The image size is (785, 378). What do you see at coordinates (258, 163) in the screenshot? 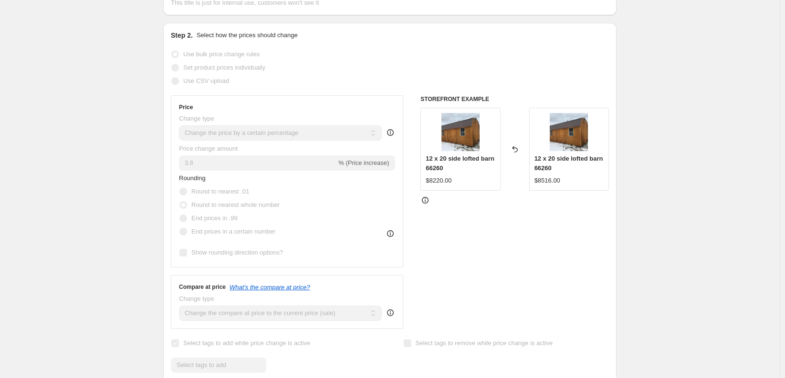
I see `input: -15` at bounding box center [258, 163].